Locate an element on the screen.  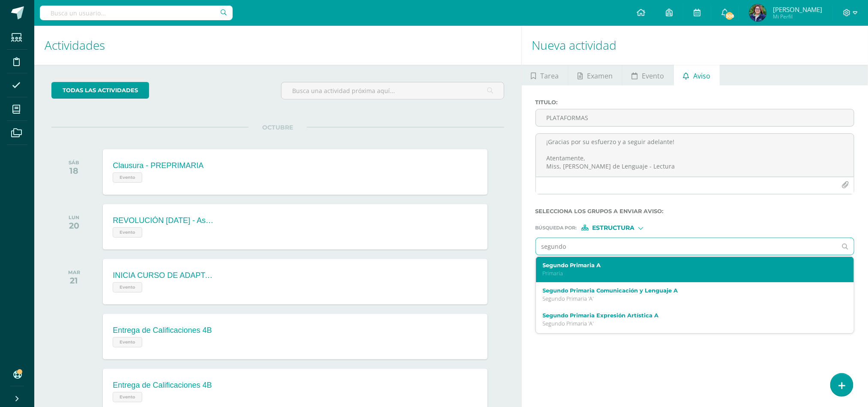
a: Aviso is located at coordinates (696, 75).